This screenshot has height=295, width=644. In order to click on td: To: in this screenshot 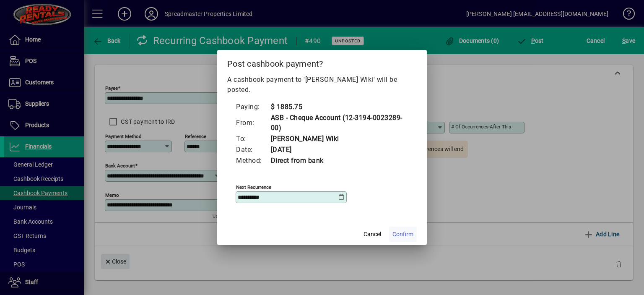, I will do `click(253, 139)`.